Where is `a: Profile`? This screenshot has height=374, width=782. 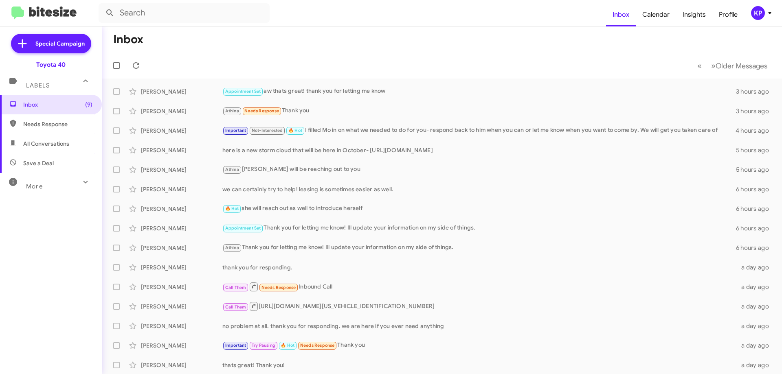 a: Profile is located at coordinates (728, 15).